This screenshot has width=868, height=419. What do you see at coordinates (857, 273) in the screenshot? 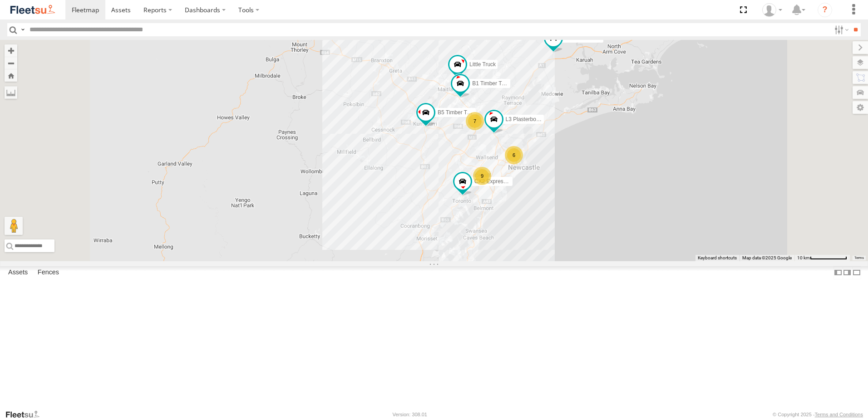
I see `label: Hide Summary Table` at bounding box center [857, 273].